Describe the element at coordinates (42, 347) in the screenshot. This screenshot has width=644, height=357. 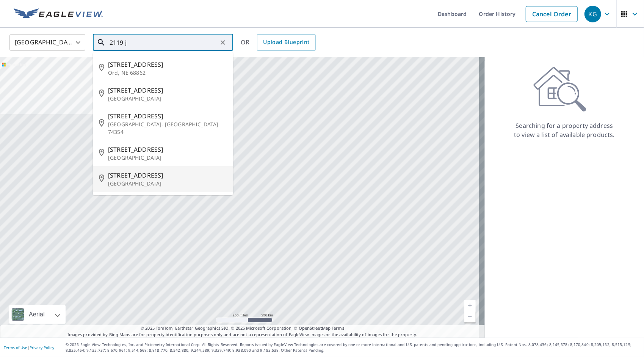
I see `a: Privacy Policy` at that location.